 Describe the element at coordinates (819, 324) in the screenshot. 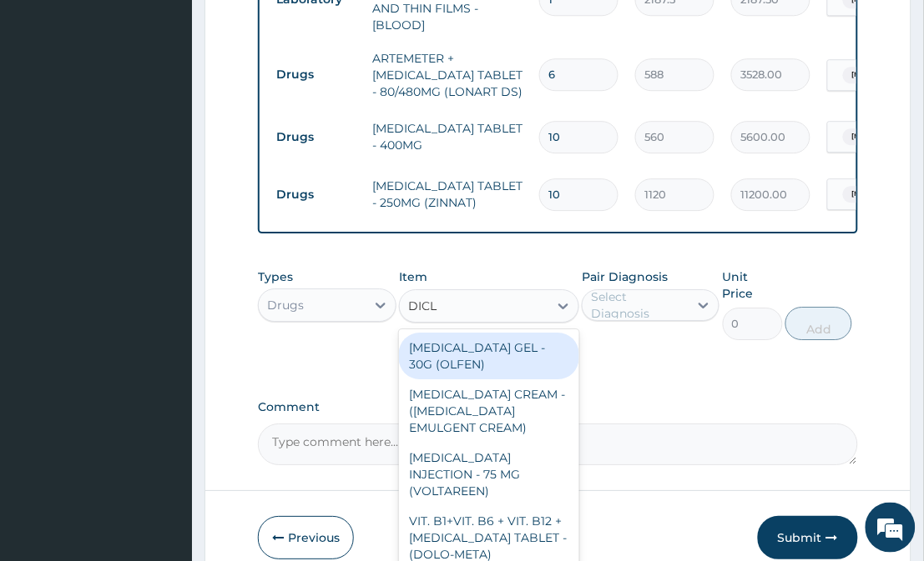

I see `button: Add` at that location.